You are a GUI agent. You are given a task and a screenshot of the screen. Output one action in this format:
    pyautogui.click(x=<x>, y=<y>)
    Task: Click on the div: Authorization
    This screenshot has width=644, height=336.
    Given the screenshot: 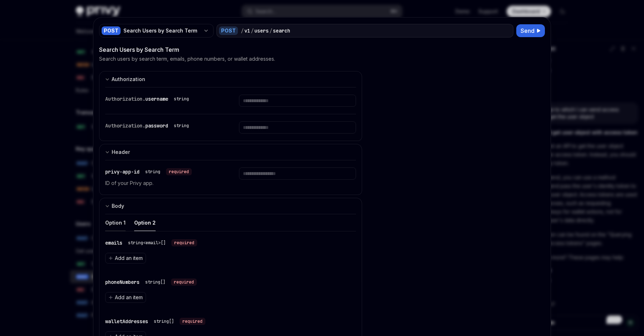 What is the action you would take?
    pyautogui.click(x=128, y=80)
    